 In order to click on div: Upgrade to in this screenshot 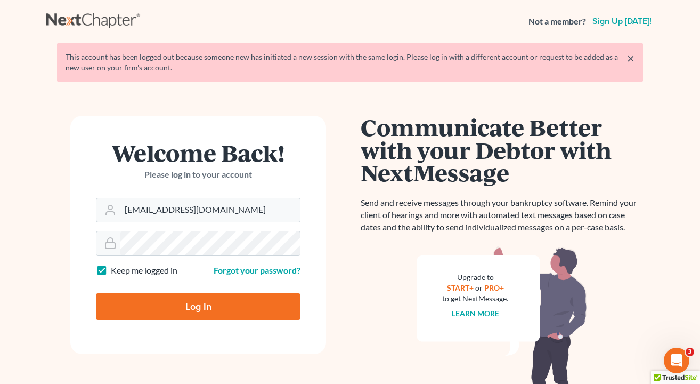, I will do `click(475, 277)`.